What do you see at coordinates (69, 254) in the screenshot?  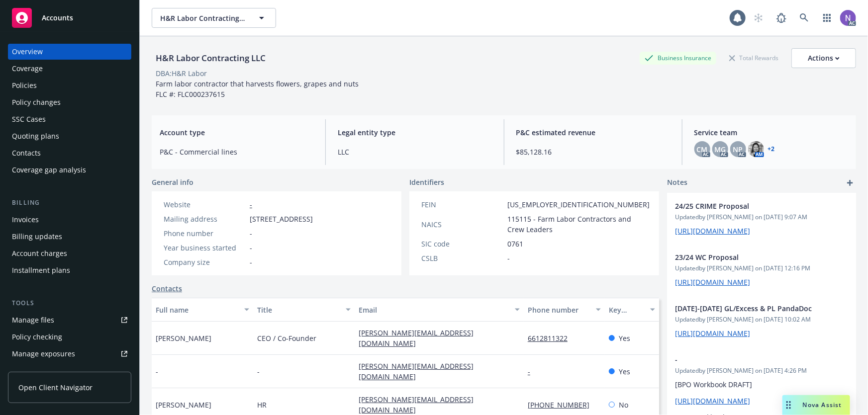 I see `a: Account charges` at bounding box center [69, 254].